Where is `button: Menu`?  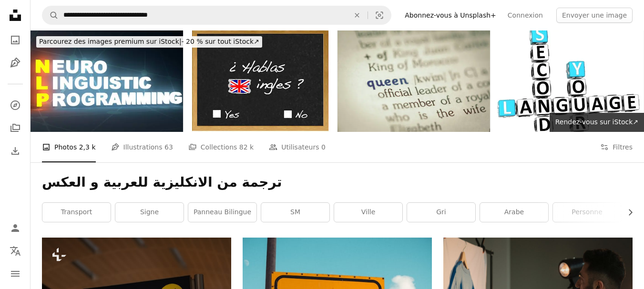 button: Menu is located at coordinates (15, 274).